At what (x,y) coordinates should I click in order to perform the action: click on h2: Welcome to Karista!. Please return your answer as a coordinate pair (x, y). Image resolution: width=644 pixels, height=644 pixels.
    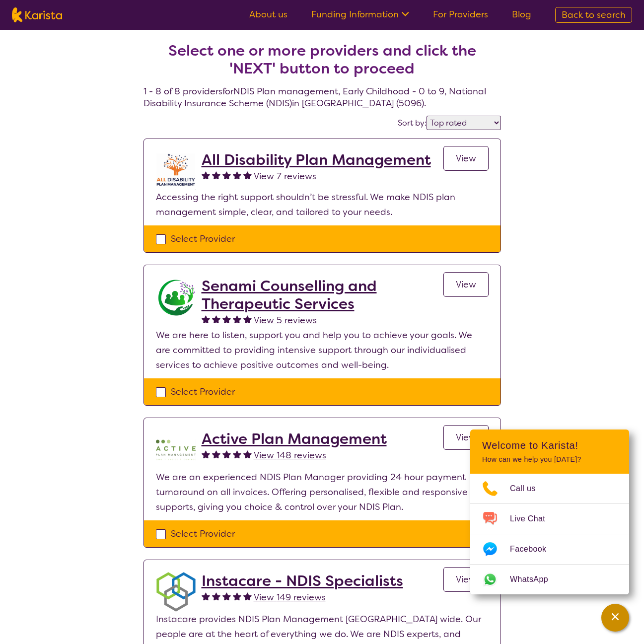
    Looking at the image, I should click on (550, 445).